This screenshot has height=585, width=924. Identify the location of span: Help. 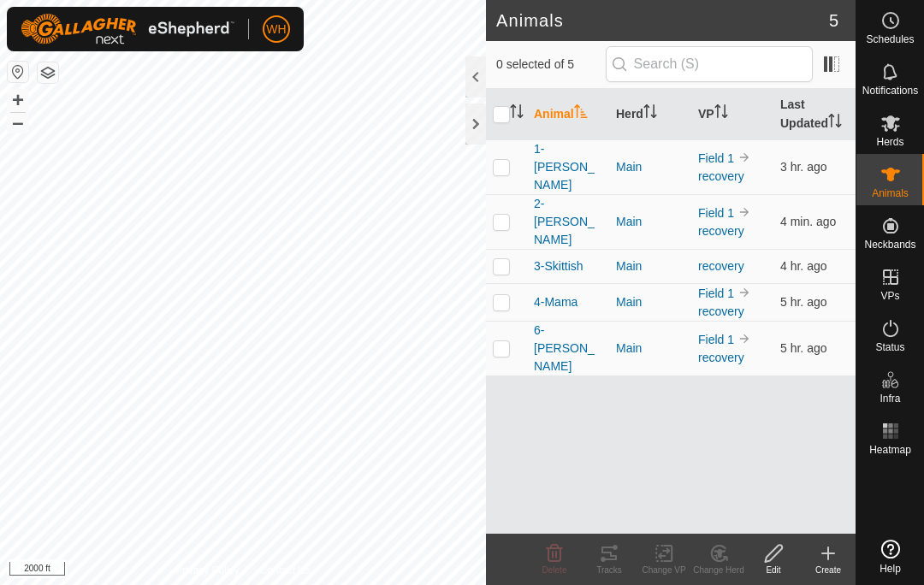
(890, 569).